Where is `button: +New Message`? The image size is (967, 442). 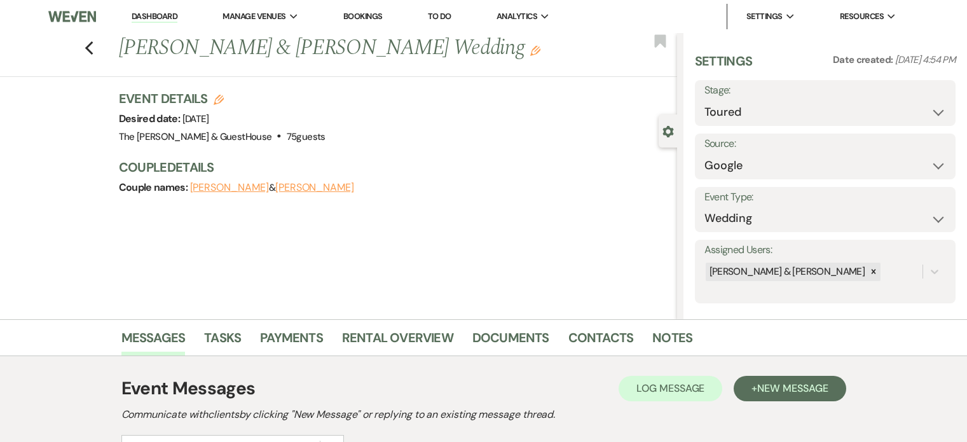
button: +New Message is located at coordinates (790, 388).